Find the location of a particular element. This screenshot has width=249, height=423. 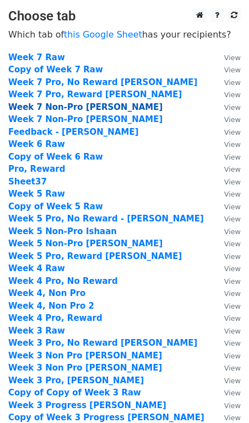

strong: Copy of Week 6 Raw is located at coordinates (56, 157).